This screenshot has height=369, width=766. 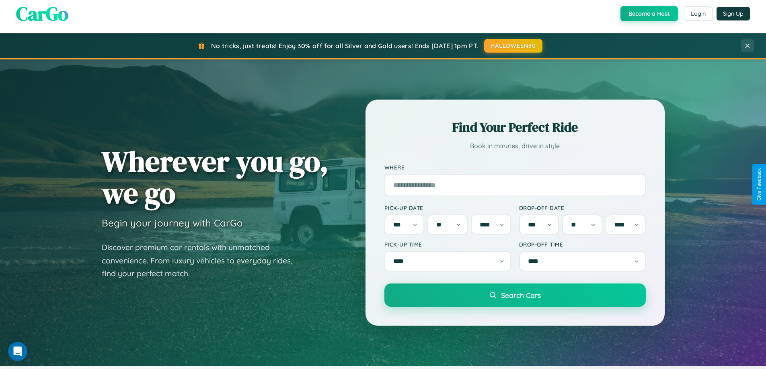 What do you see at coordinates (582, 244) in the screenshot?
I see `label: Drop-off Time` at bounding box center [582, 244].